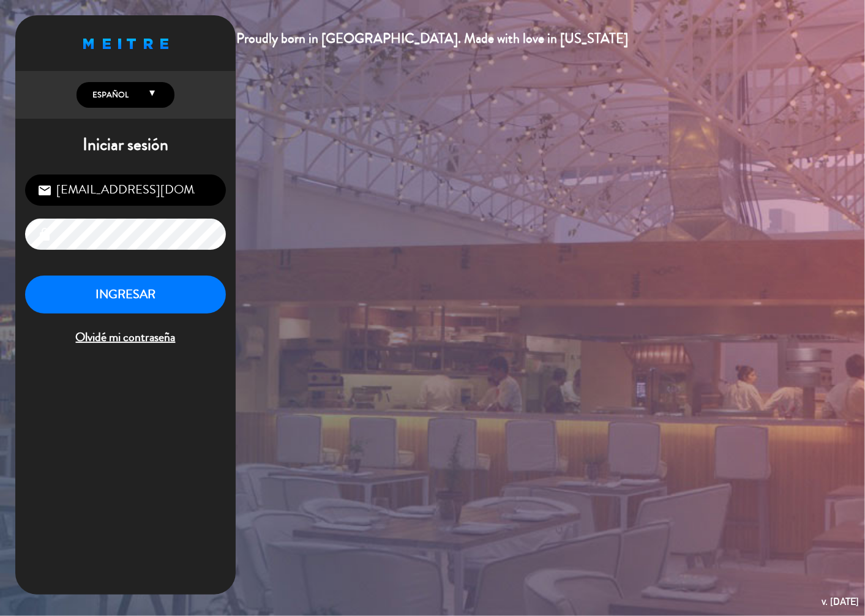 This screenshot has width=865, height=616. What do you see at coordinates (125, 190) in the screenshot?
I see `input: Correo Electrónico` at bounding box center [125, 190].